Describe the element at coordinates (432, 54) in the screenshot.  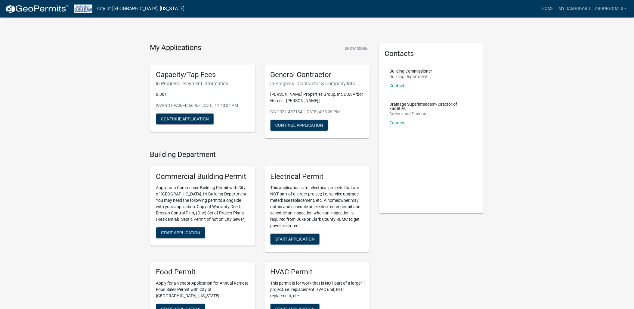
I see `h5: Contacts` at that location.